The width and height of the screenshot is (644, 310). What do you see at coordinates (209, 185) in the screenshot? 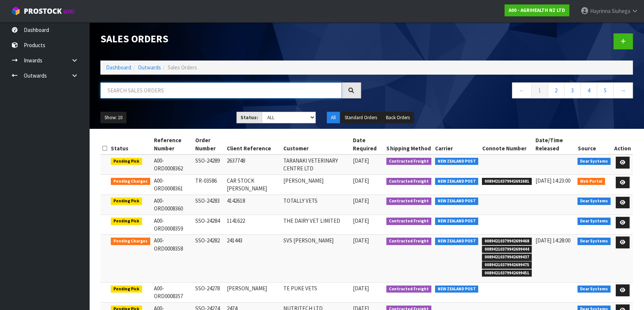
I see `td: TR-03586` at bounding box center [209, 185].